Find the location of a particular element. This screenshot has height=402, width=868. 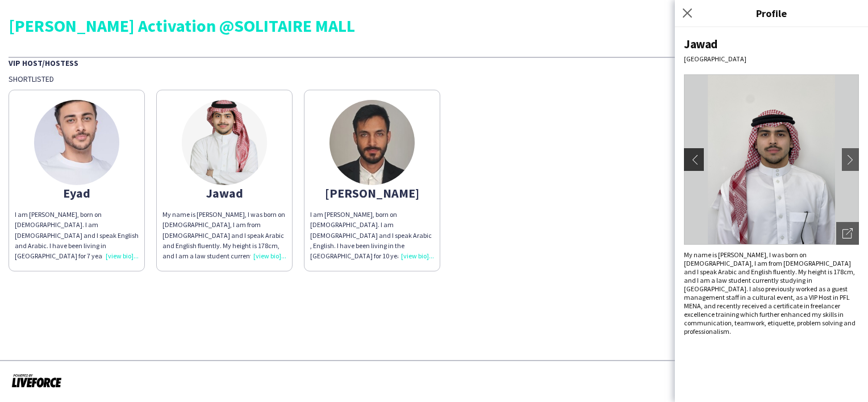

div: VIP Host/Hostess is located at coordinates (434, 62).